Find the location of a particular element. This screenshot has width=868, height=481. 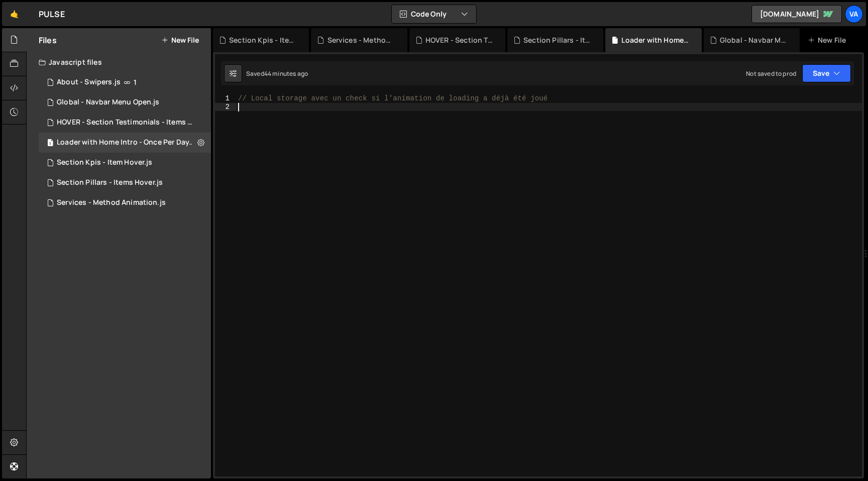

div: PULSE is located at coordinates (52, 14).